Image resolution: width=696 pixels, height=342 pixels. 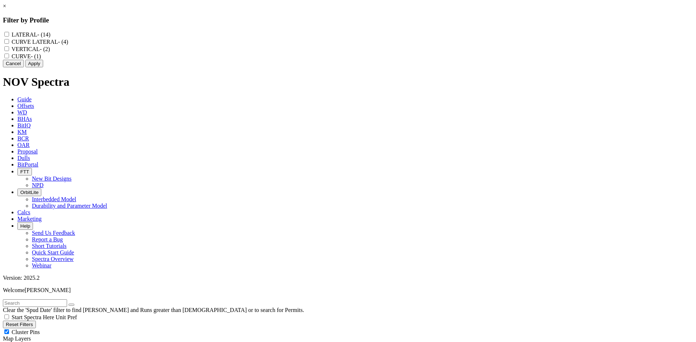 I want to click on input: Search, so click(x=35, y=303).